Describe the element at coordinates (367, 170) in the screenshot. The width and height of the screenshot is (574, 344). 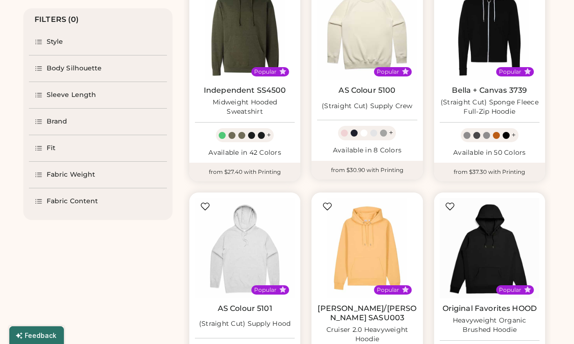
I see `div: from $30.90 with Printing` at that location.